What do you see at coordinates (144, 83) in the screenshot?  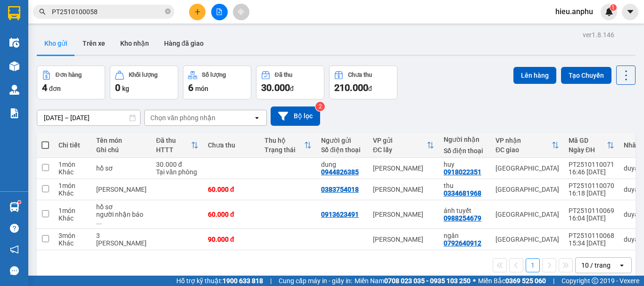 I see `button: Khối lượng0kg` at bounding box center [144, 83].